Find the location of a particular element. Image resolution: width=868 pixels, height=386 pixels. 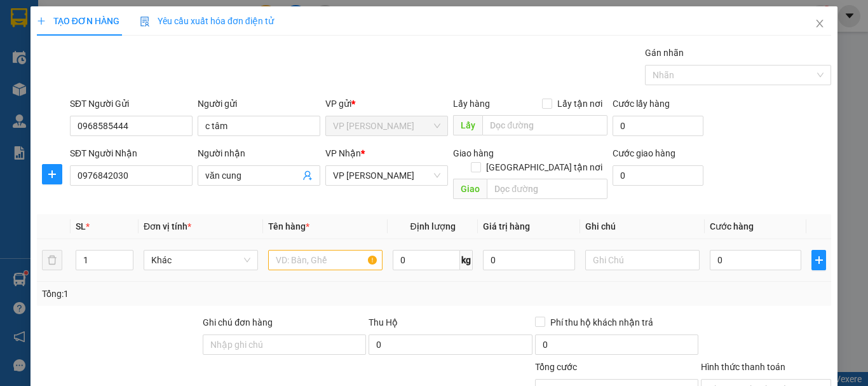

input: VD: Bàn, Ghế is located at coordinates (326, 260).